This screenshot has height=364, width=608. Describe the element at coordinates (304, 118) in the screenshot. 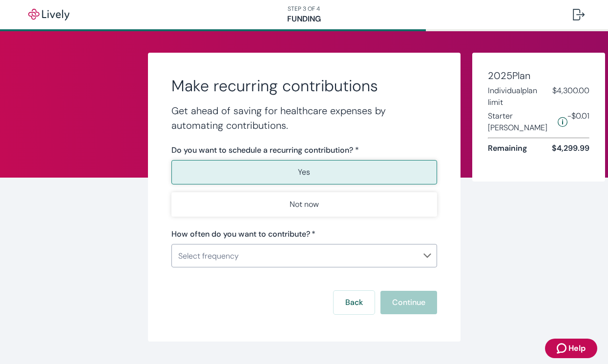

I see `h4: Get ahead of saving for healthcare expenses by automating contributions.` at that location.